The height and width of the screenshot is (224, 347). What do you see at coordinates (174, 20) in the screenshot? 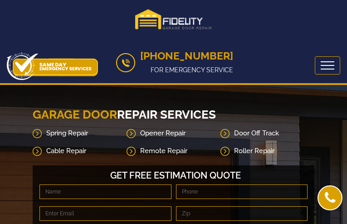
I see `img: Fidelity.png` at bounding box center [174, 20].